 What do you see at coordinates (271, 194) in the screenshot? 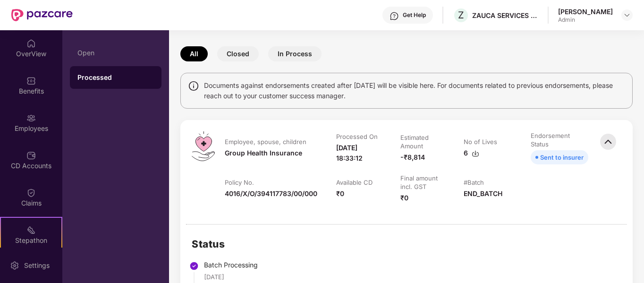
I see `div: 4016/X/O/394117783/00/000` at bounding box center [271, 194].